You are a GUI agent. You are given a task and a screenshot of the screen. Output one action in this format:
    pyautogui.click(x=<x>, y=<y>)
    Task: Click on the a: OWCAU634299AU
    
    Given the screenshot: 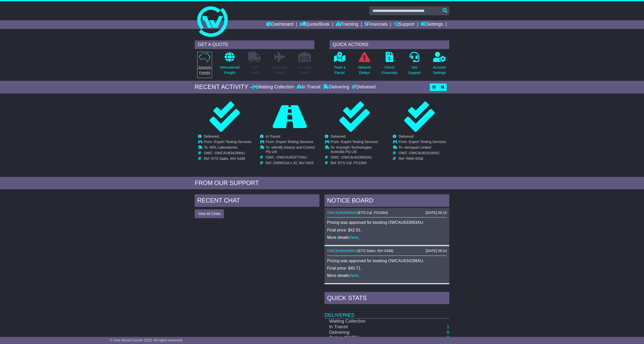 What is the action you would take?
    pyautogui.click(x=342, y=251)
    